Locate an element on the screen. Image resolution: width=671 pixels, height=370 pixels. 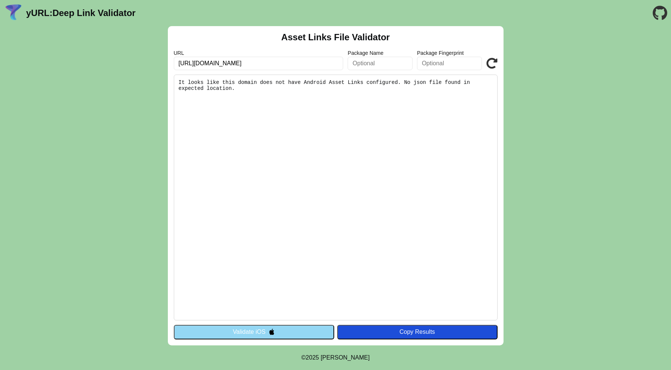
h2: Asset Links File Validator is located at coordinates (335, 37).